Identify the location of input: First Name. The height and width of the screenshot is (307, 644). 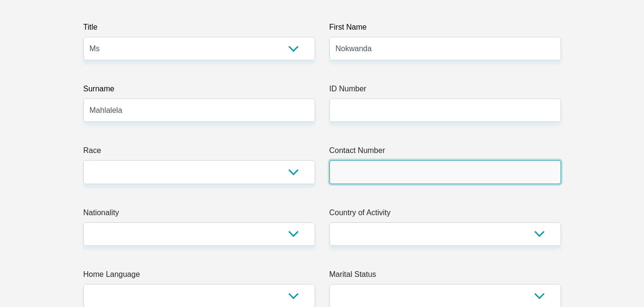
(445, 48).